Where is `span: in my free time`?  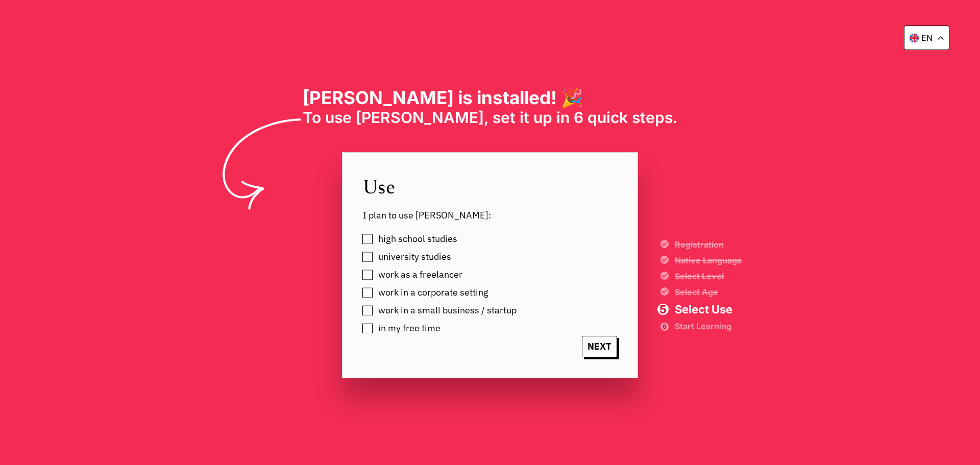 span: in my free time is located at coordinates (410, 328).